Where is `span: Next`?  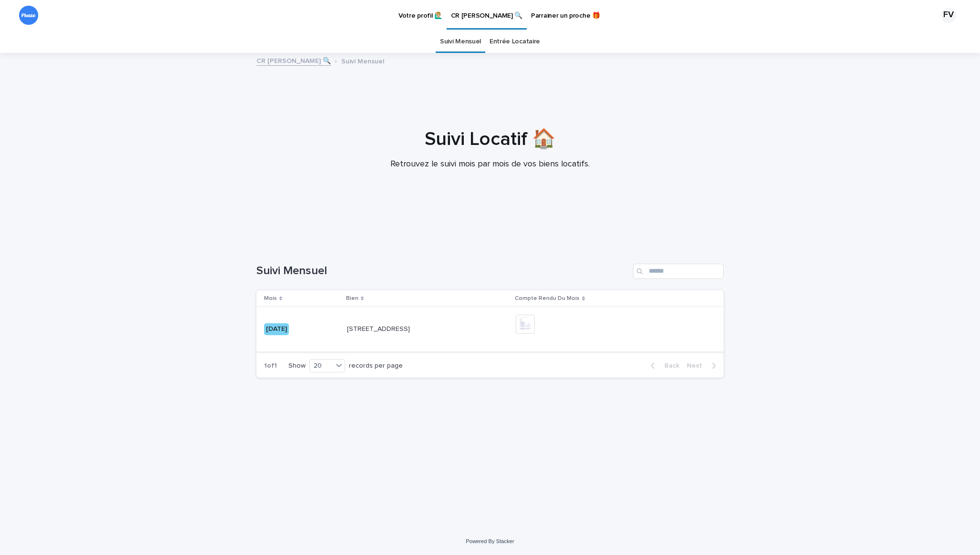 span: Next is located at coordinates (697, 366).